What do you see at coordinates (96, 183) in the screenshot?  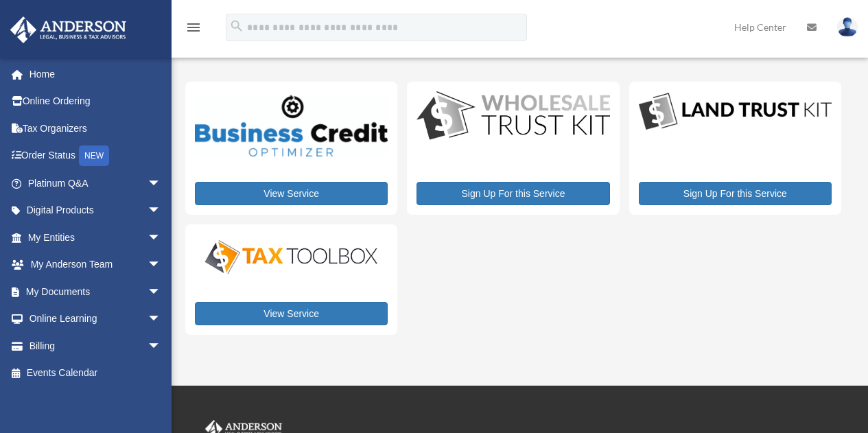 I see `a: Platinum Q&Aarrow_drop_down` at bounding box center [96, 183].